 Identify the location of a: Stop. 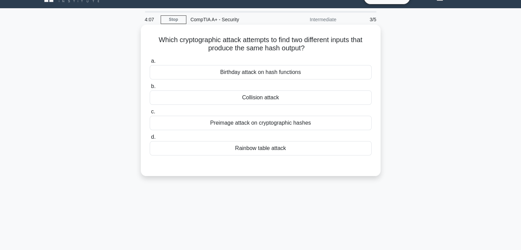
(173, 20).